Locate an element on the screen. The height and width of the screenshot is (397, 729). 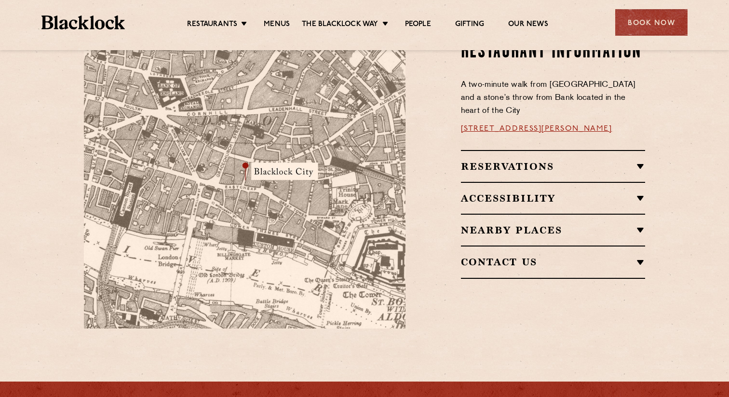
h2: Accessibility is located at coordinates (553, 198).